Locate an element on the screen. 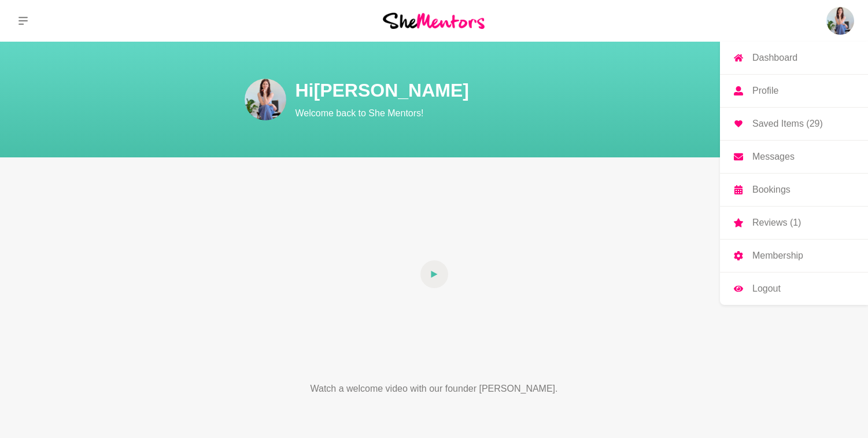 The width and height of the screenshot is (868, 438). p: Bookings is located at coordinates (771, 190).